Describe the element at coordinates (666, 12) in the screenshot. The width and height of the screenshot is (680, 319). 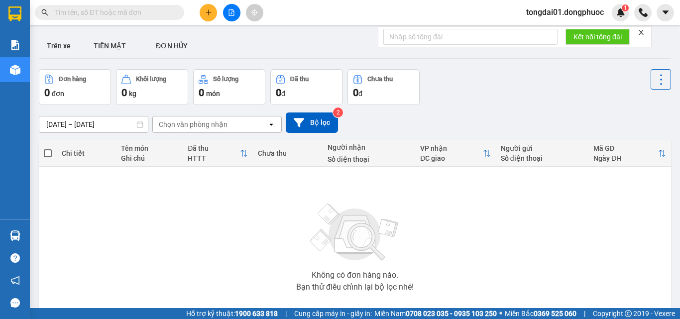
I see `span: caret-down` at that location.